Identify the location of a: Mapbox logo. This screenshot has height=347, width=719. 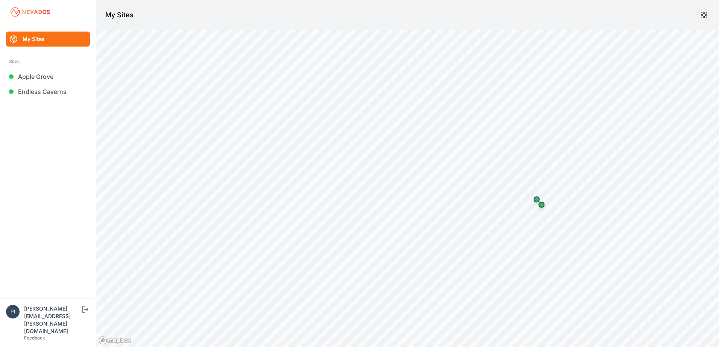
(115, 341).